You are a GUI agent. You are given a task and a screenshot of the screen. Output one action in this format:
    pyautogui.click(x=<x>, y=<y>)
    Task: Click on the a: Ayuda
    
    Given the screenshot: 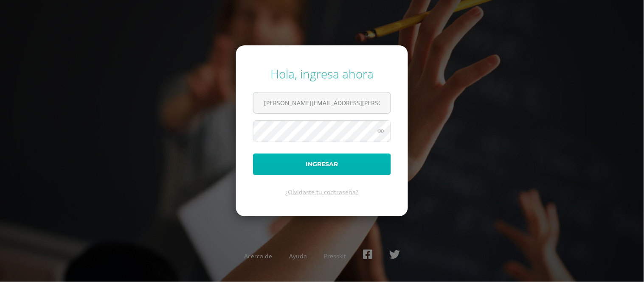 What is the action you would take?
    pyautogui.click(x=298, y=256)
    